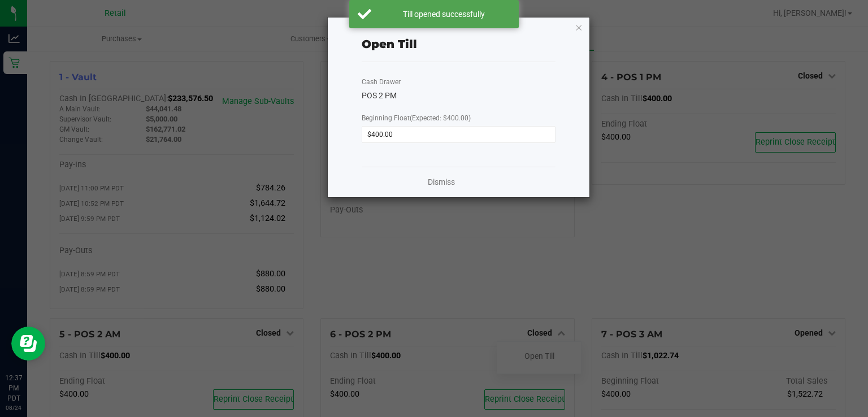  What do you see at coordinates (458, 95) in the screenshot?
I see `div: POS 2 PM` at bounding box center [458, 95].